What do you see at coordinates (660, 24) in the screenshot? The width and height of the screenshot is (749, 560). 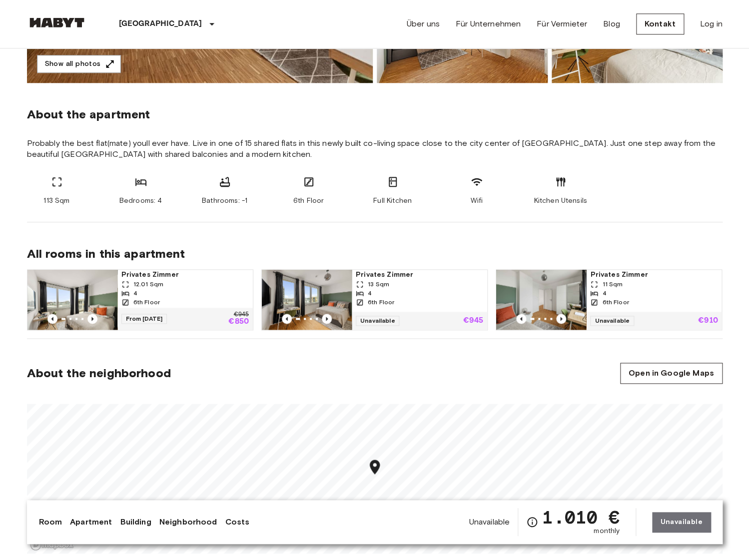 I see `a: Kontakt` at bounding box center [660, 24].